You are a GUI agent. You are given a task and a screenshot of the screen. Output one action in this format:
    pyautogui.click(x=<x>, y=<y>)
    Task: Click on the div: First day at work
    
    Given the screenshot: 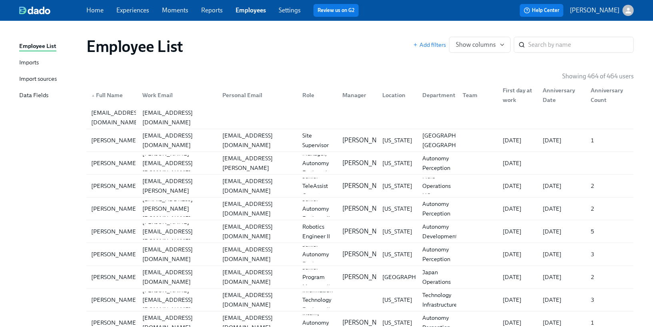 What is the action you would take?
    pyautogui.click(x=517, y=95)
    